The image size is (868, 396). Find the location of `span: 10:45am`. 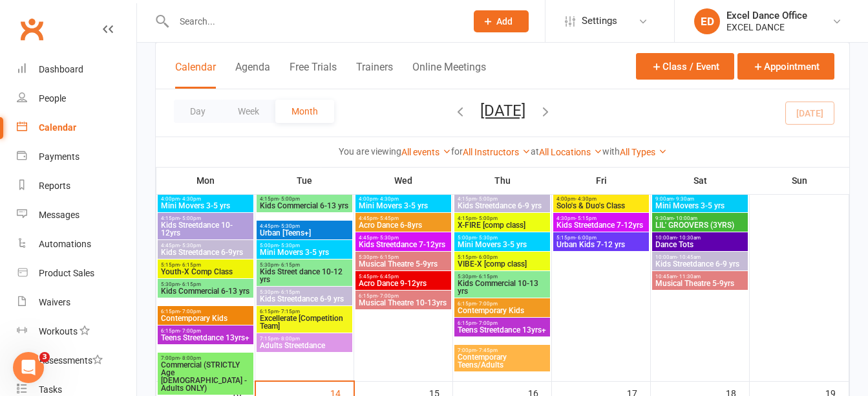

span: 10:45am is located at coordinates (700, 277).